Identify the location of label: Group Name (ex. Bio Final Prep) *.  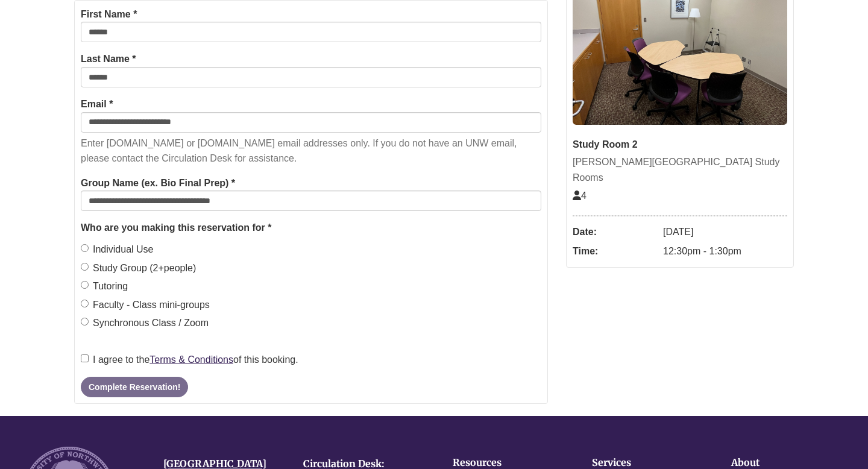
(158, 183).